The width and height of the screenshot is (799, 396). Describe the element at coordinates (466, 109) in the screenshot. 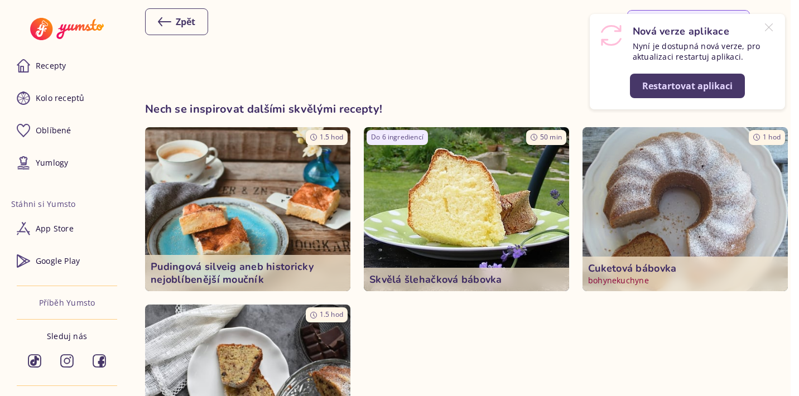

I see `h2: Nech se inspirovat dalšími skvělými recepty!` at that location.